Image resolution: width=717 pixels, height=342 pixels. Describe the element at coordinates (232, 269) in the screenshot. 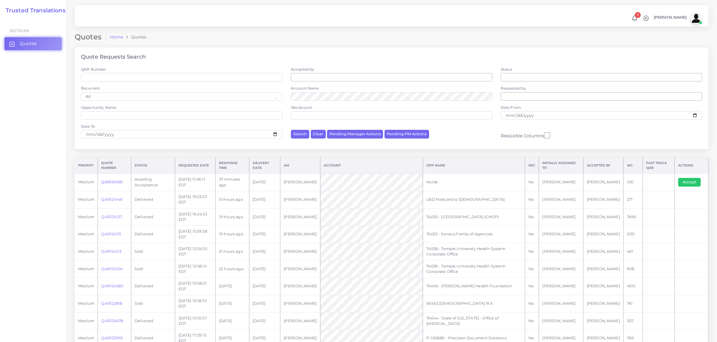

I see `td: 22 hours ago` at that location.